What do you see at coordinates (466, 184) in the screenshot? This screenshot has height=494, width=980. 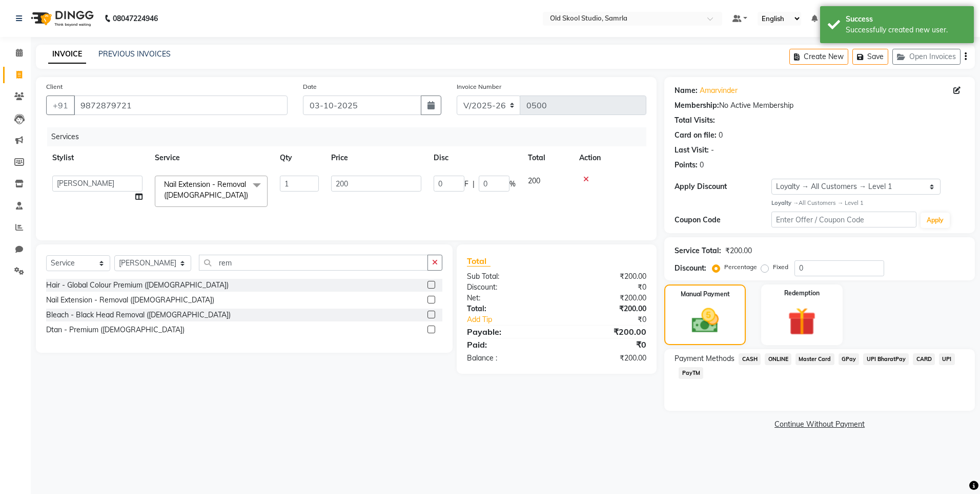 I see `span: F` at bounding box center [466, 184].